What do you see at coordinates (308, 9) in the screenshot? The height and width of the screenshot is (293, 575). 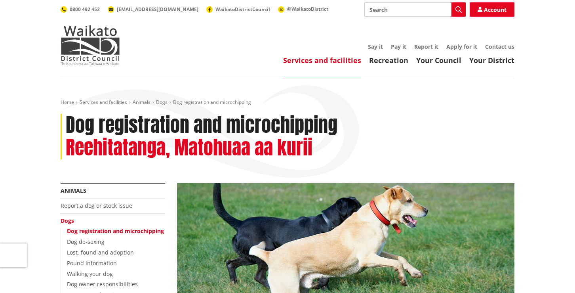 I see `span: @WaikatoDistrict` at bounding box center [308, 9].